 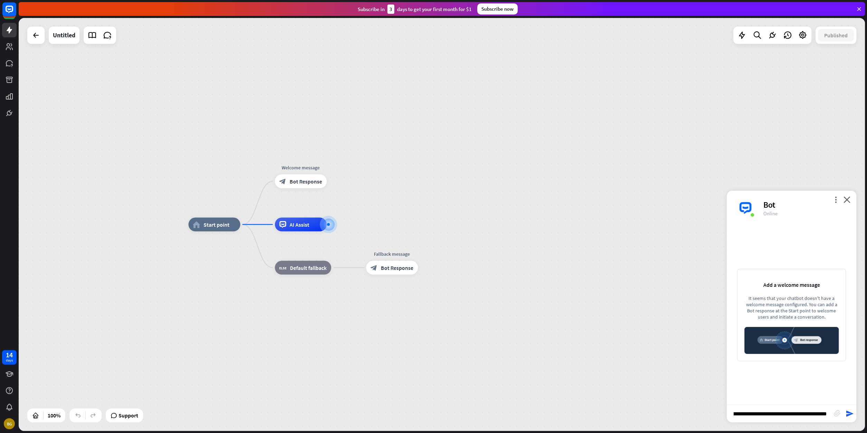 What do you see at coordinates (9, 357) in the screenshot?
I see `a: 14 days` at bounding box center [9, 357].